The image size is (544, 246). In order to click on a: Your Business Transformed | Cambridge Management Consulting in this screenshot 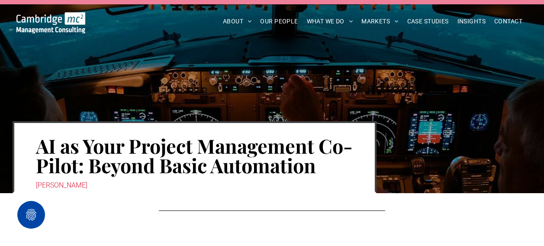, I will do `click(51, 18)`.